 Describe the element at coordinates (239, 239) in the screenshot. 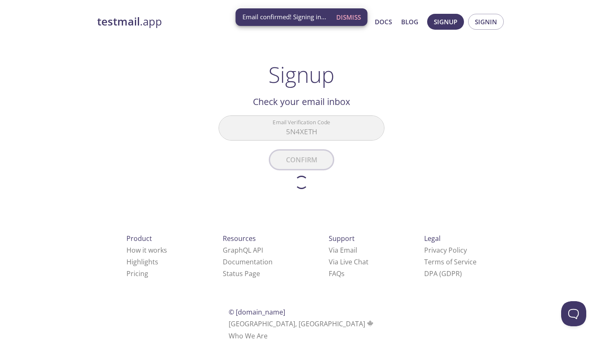

I see `span: Resources` at that location.